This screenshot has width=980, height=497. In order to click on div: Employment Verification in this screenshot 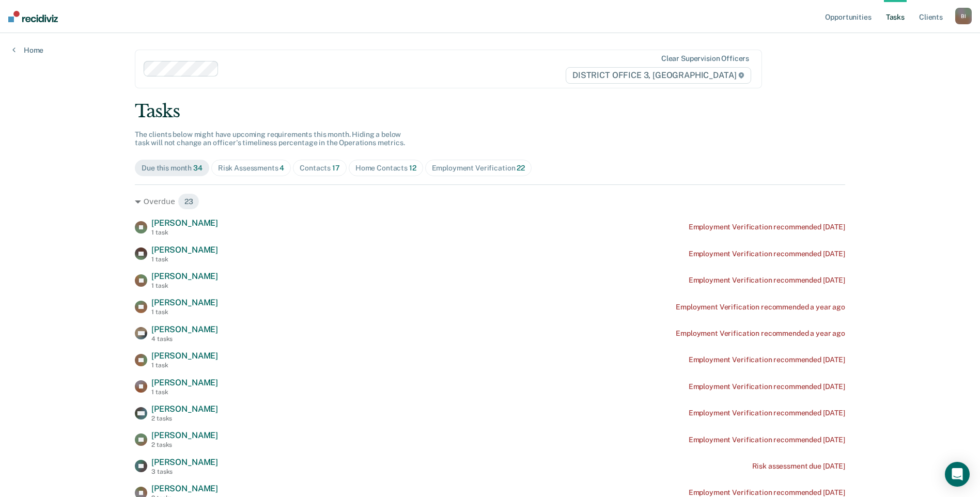, I will do `click(478, 168)`.